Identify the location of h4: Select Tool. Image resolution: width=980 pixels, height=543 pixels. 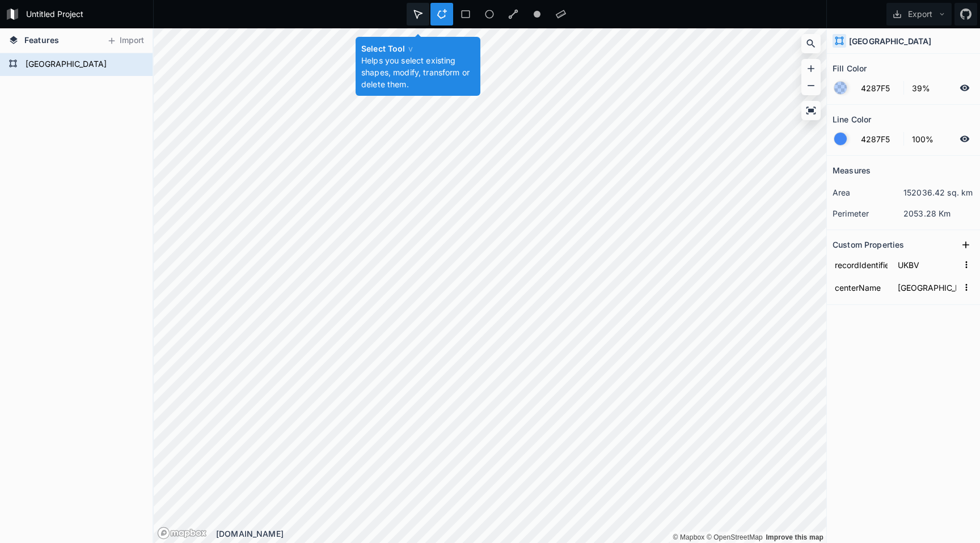
(418, 48).